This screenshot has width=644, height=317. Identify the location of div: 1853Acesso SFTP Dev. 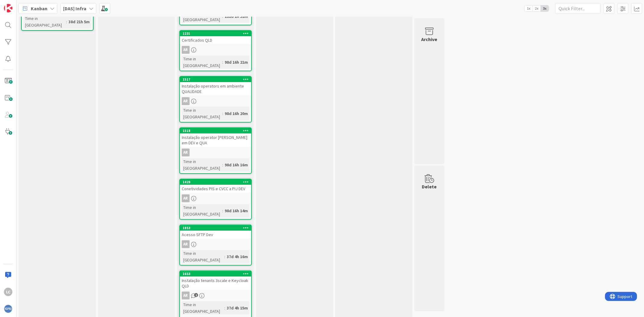
(216, 232).